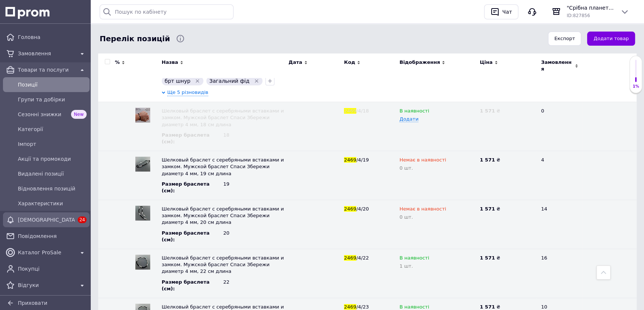 This screenshot has height=310, width=644. Describe the element at coordinates (143, 213) in the screenshot. I see `img: Шелковый браслет с серебряными вставками и замком. Мужской браслет Спаси Збережи диаметр 4 мм, 20...` at that location.